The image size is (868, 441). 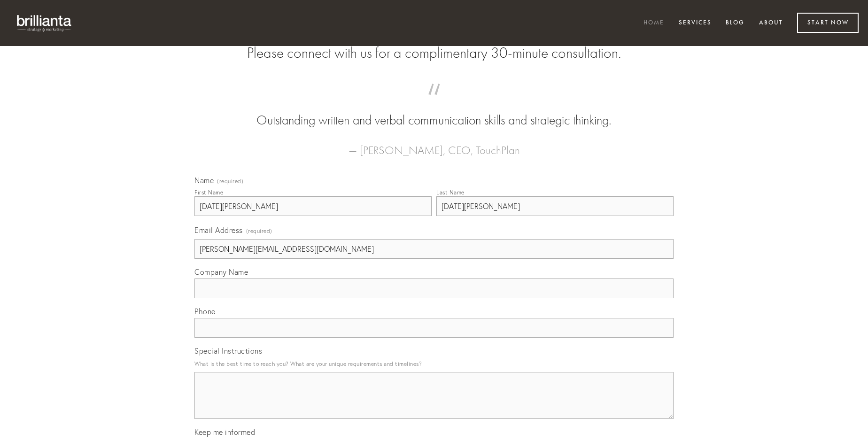 What do you see at coordinates (228, 351) in the screenshot?
I see `span: Special Instructions` at bounding box center [228, 351].